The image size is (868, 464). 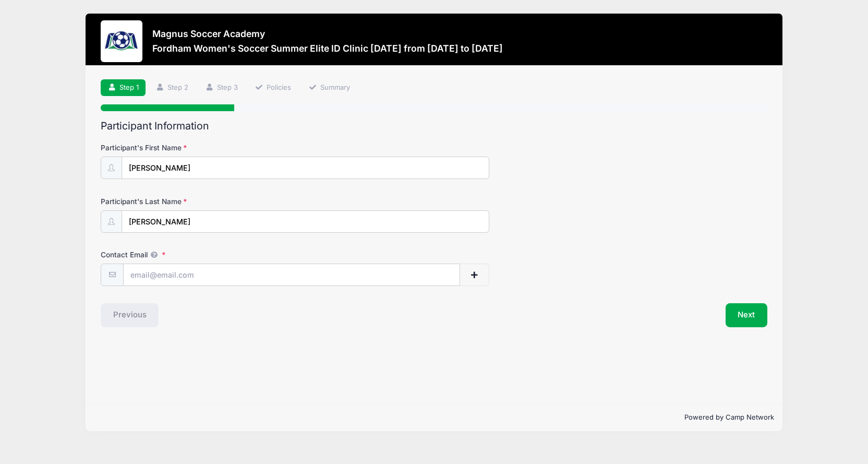 What do you see at coordinates (305, 221) in the screenshot?
I see `input: Participant's Last Name` at bounding box center [305, 221].